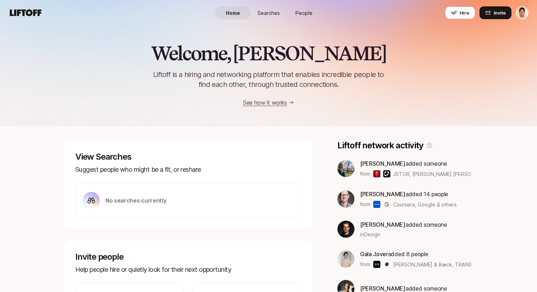  Describe the element at coordinates (522, 13) in the screenshot. I see `button: Jeremy Chen` at that location.